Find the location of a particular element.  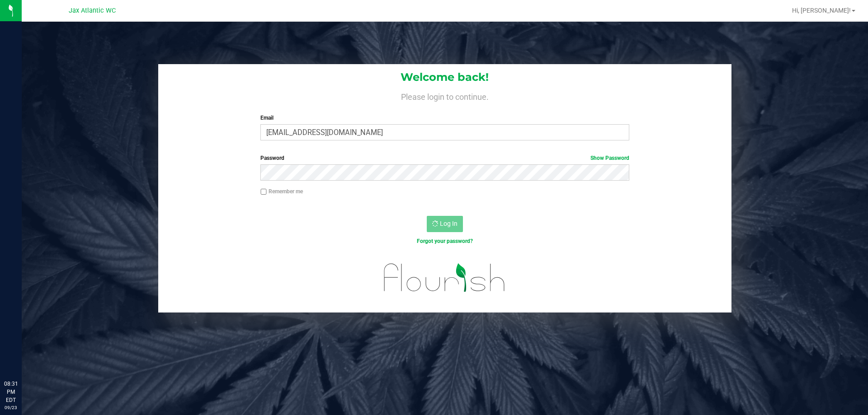

h1: Welcome back! is located at coordinates (445, 78).